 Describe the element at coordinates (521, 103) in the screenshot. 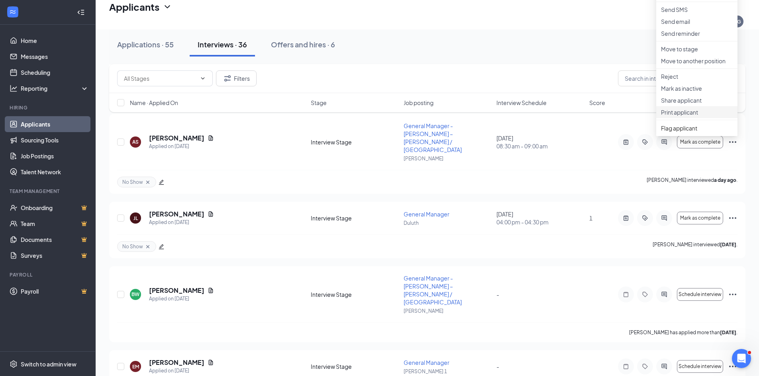

I see `span: Interview Schedule` at that location.